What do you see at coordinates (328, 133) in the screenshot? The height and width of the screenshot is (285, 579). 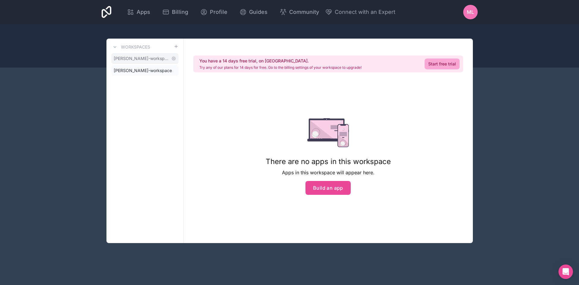 I see `img: empty state` at bounding box center [328, 133].